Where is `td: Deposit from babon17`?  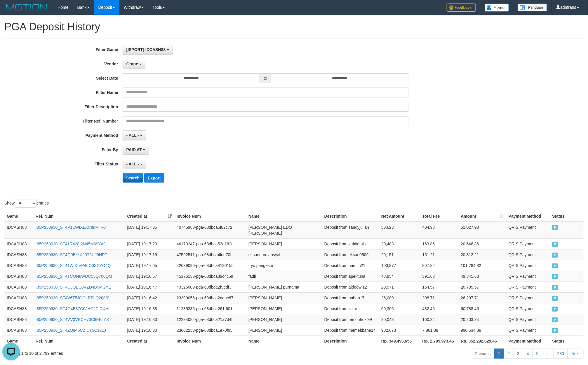 td: Deposit from babon17 is located at coordinates (351, 298).